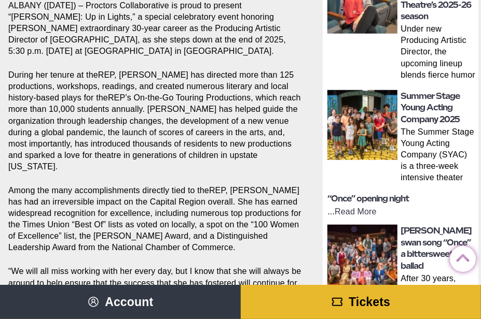 The height and width of the screenshot is (319, 481). What do you see at coordinates (362, 125) in the screenshot?
I see `img: thumbnail: Summer Stage Young Acting Company 2025` at bounding box center [362, 125].